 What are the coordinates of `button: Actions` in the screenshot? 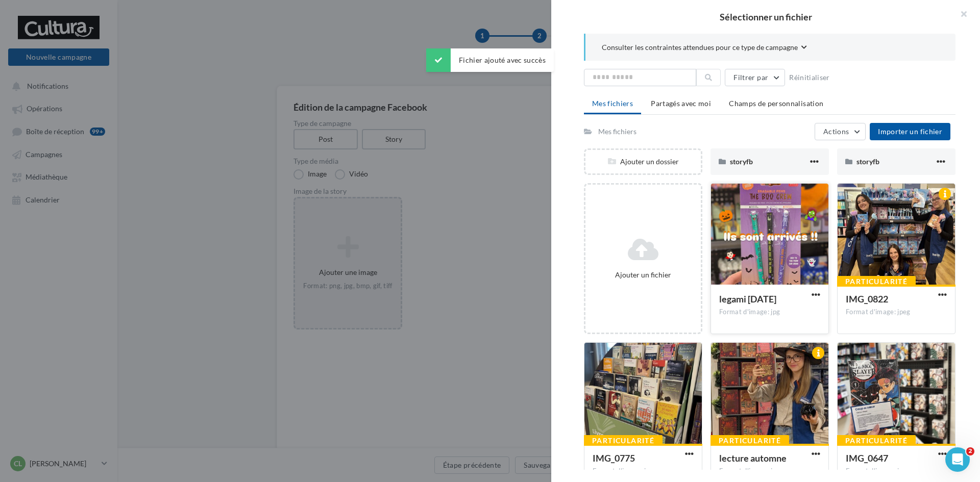 It's located at (840, 132).